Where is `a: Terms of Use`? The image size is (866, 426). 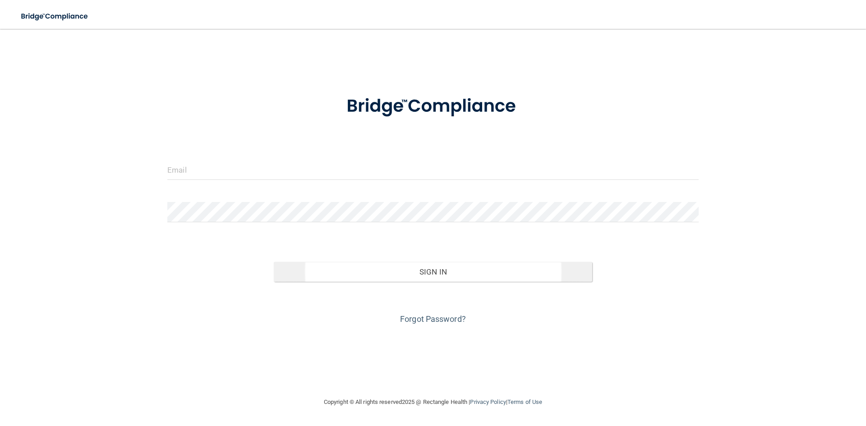
a: Terms of Use is located at coordinates (525, 402).